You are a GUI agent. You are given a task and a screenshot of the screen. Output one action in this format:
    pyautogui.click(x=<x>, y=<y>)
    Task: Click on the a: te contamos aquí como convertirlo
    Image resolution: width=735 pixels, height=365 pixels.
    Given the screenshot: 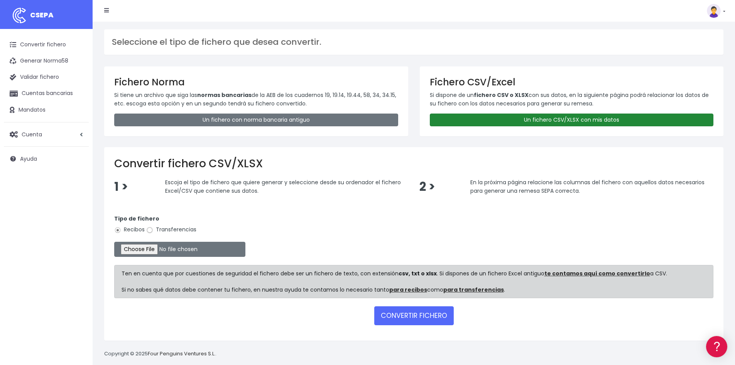 What is the action you would take?
    pyautogui.click(x=597, y=273)
    